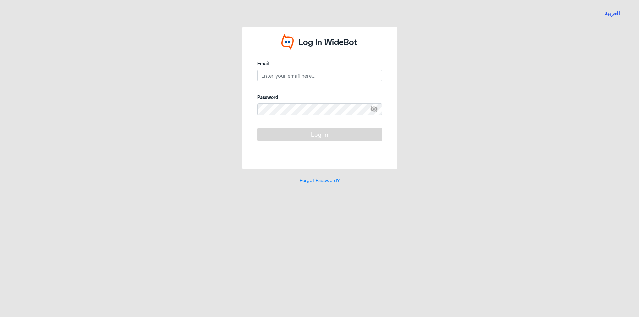 The width and height of the screenshot is (639, 317). Describe the element at coordinates (288, 42) in the screenshot. I see `img: Widebot Logo` at that location.